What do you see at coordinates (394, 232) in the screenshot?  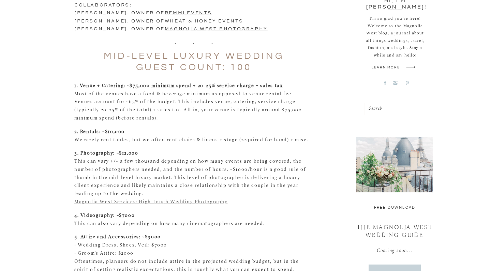 I see `div: The magnolia west Wedding guide` at bounding box center [394, 232].